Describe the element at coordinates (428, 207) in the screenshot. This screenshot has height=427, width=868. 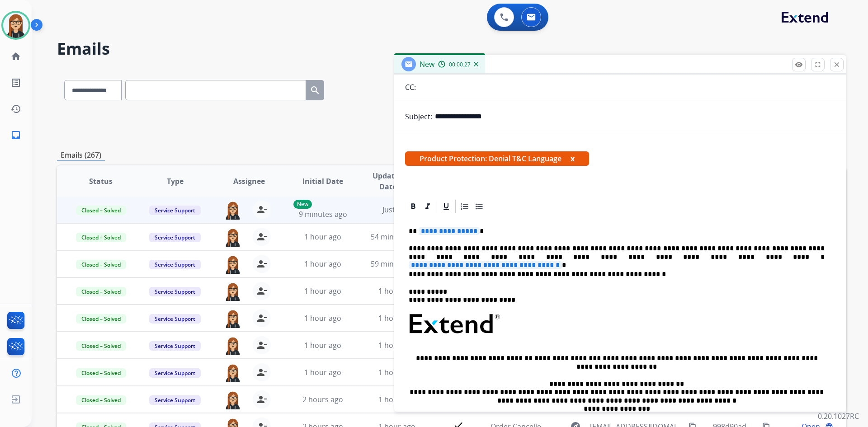
I see `div: Italic` at that location.